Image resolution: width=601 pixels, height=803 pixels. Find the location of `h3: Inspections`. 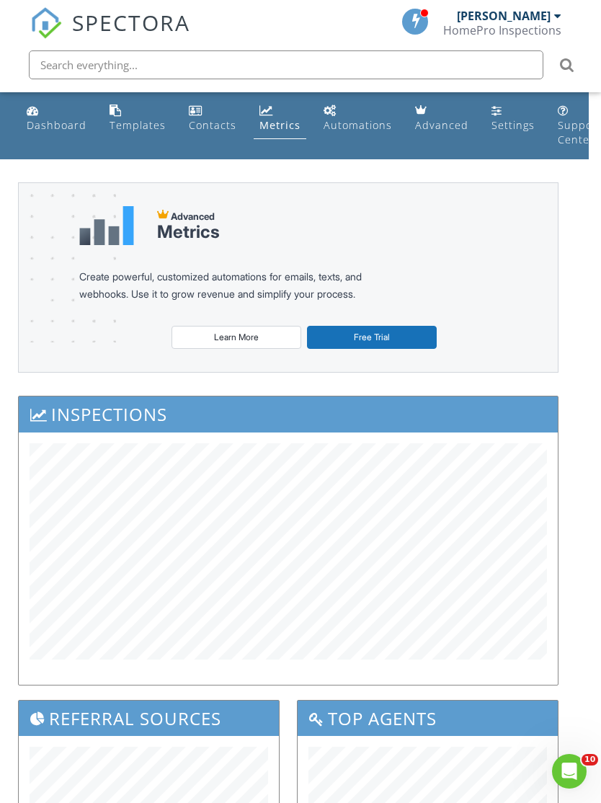

h3: Inspections is located at coordinates (288, 414).